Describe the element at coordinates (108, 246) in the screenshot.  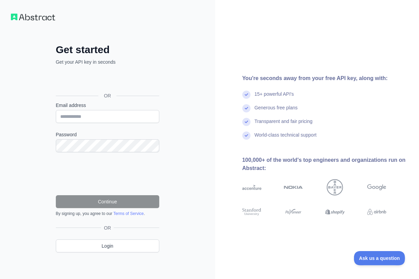
I see `a: Login` at that location.